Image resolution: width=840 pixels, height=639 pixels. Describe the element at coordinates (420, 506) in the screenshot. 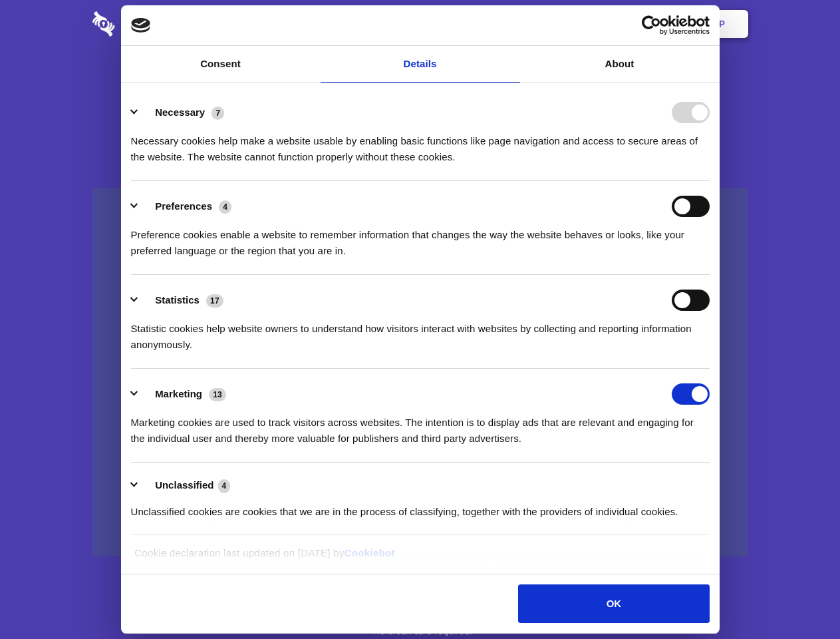

I see `div: Unclassified cookies are cookies that we are in the process of classifying, together with the pro...` at that location.